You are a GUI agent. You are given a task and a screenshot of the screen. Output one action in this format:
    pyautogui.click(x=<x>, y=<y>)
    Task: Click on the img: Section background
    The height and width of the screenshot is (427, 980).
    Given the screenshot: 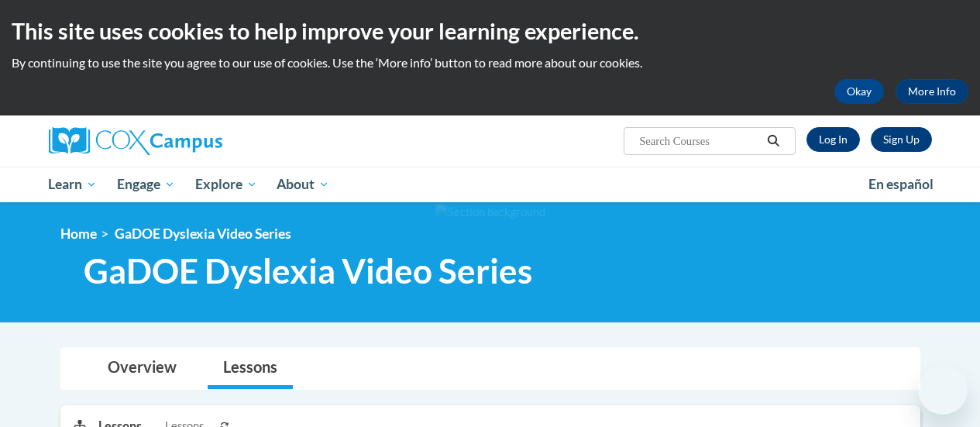 What is the action you would take?
    pyautogui.click(x=490, y=213)
    